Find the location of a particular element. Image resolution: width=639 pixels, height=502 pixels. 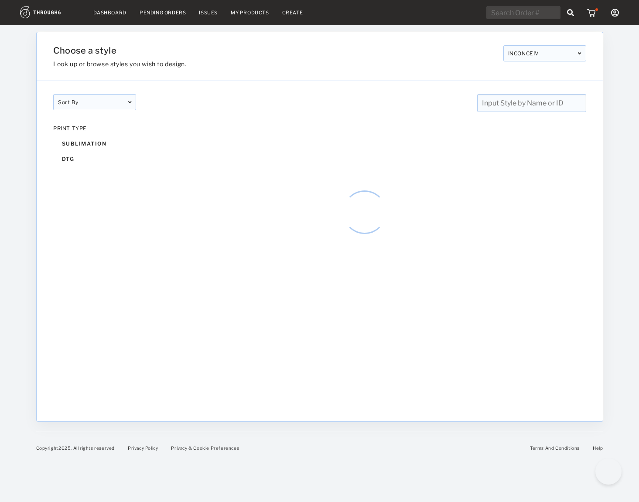

div: sublimation is located at coordinates (95, 143).